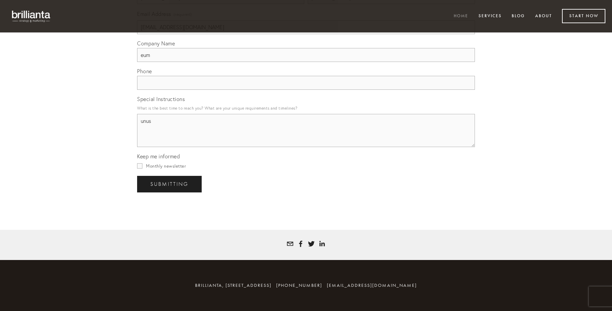 This screenshot has width=612, height=311. What do you see at coordinates (140, 166) in the screenshot?
I see `input: Monthly newsletter` at bounding box center [140, 166].